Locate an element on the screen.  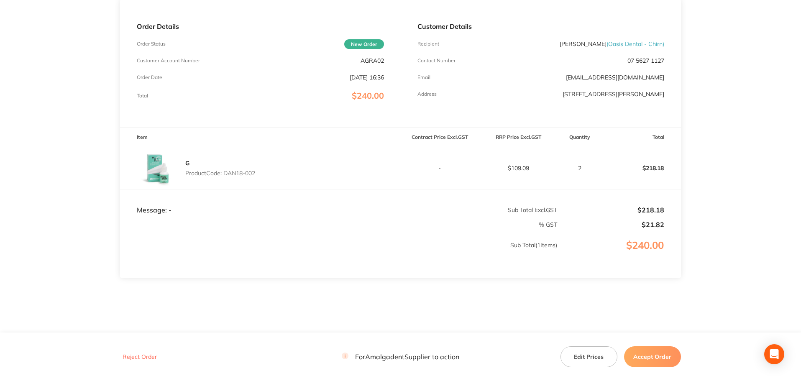
p: 2 is located at coordinates (580, 168).